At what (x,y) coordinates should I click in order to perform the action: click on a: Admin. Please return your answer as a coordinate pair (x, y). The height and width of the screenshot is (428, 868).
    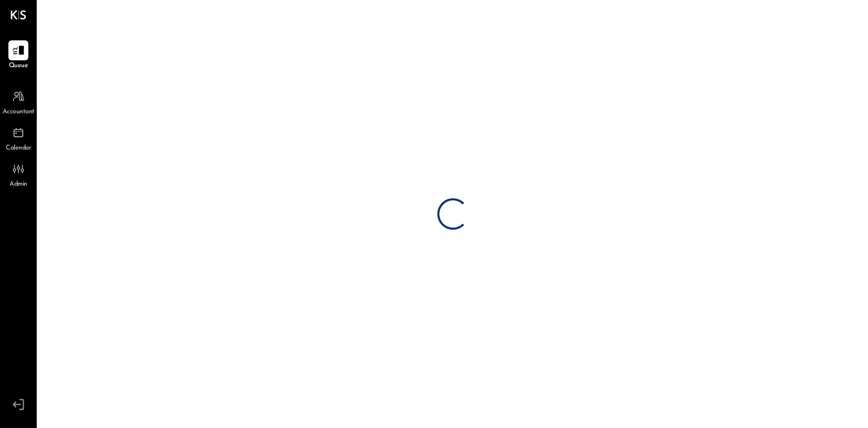
    Looking at the image, I should click on (18, 174).